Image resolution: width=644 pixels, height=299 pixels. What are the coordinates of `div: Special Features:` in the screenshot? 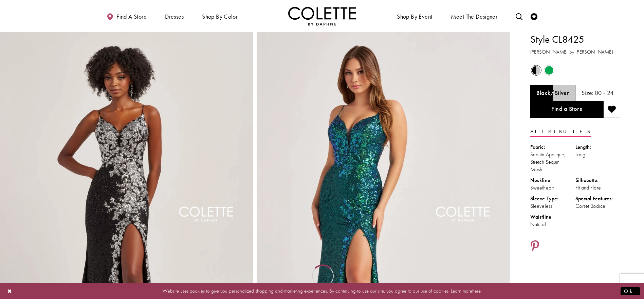 It's located at (598, 198).